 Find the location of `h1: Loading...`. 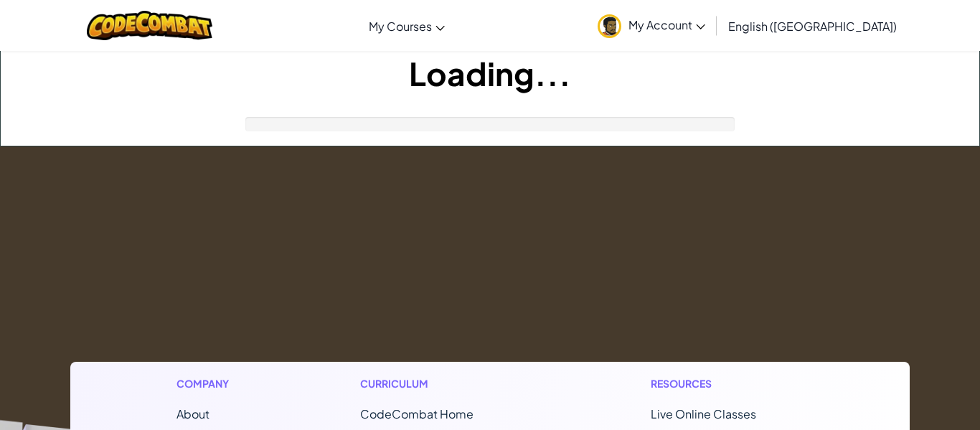

h1: Loading... is located at coordinates (490, 73).